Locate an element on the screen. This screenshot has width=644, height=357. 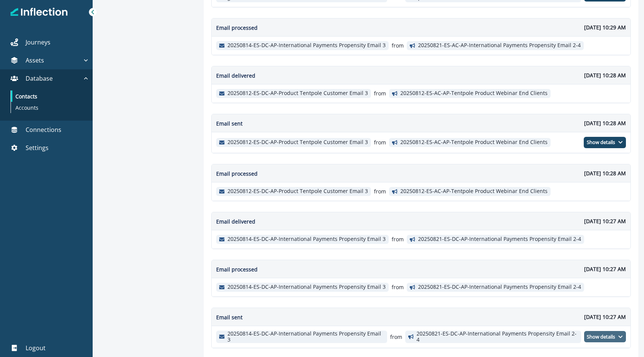
p: Settings is located at coordinates (37, 148).